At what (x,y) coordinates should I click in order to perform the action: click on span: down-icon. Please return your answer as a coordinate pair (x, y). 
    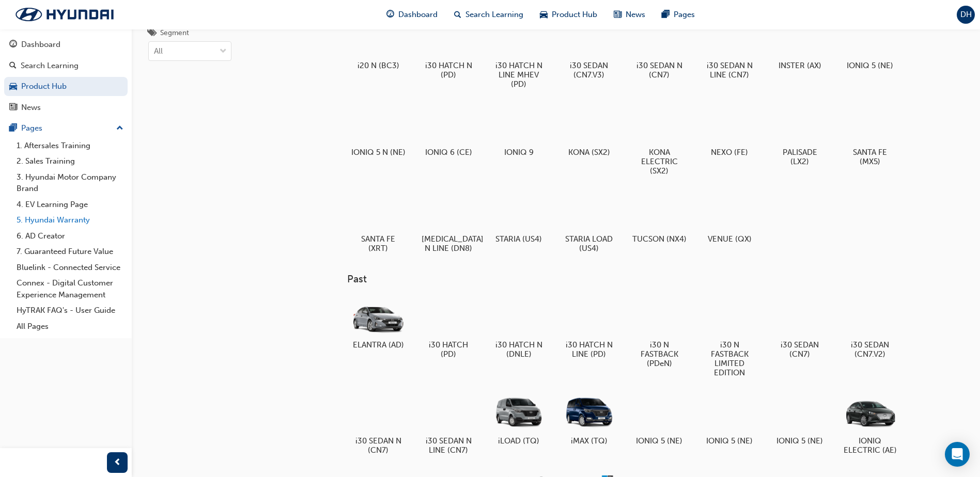
    Looking at the image, I should click on (223, 52).